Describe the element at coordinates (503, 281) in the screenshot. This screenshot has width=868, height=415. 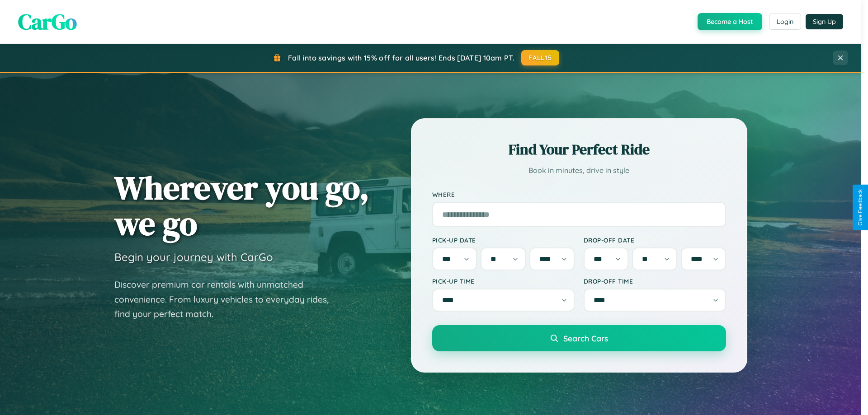
I see `label: Pick-up Time` at that location.